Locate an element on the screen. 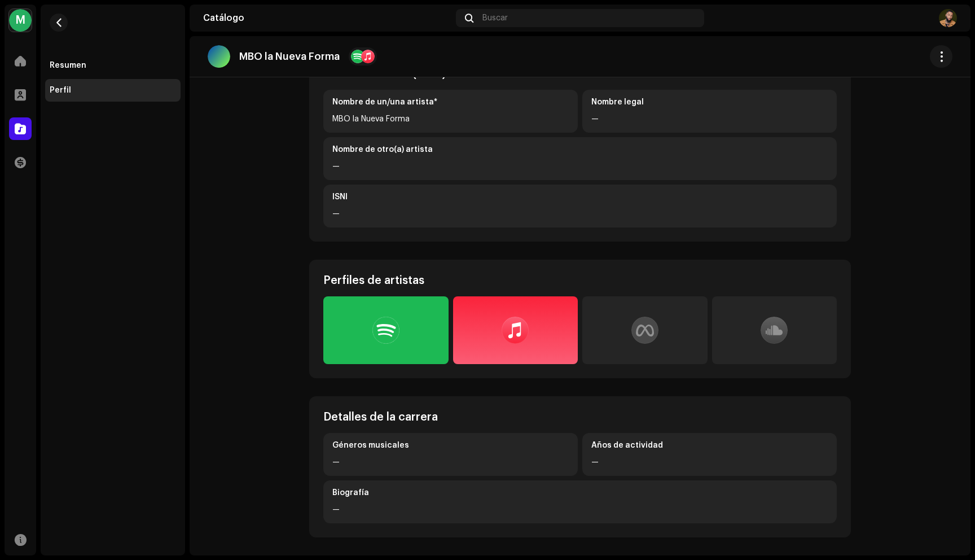 This screenshot has height=560, width=975. div: M is located at coordinates (21, 21).